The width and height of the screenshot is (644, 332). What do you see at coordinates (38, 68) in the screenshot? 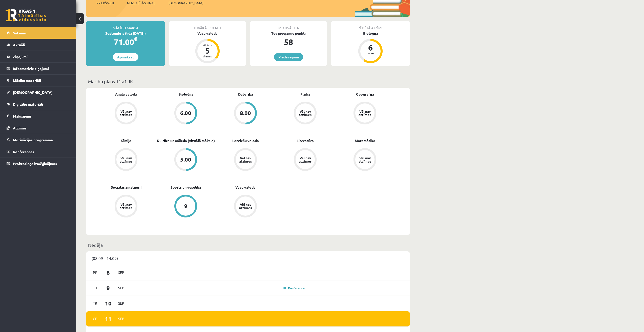
I see `a: Informatīvie ziņojumi` at bounding box center [38, 68].